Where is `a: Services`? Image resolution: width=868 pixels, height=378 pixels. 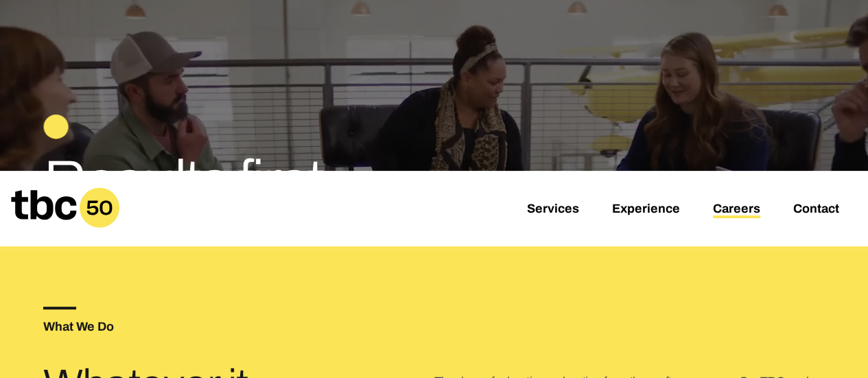 a: Services is located at coordinates (553, 211).